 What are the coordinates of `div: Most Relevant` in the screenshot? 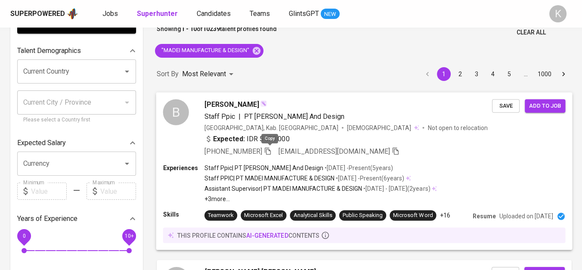 It's located at (209, 74).